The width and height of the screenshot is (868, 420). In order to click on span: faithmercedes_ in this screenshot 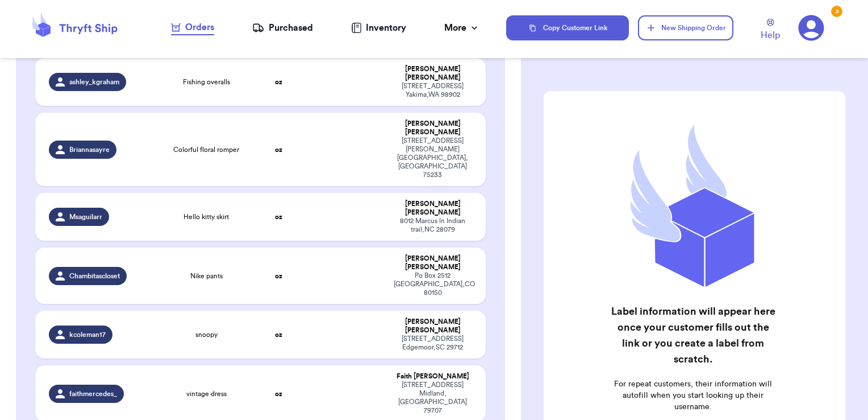, I will do `click(93, 393)`.